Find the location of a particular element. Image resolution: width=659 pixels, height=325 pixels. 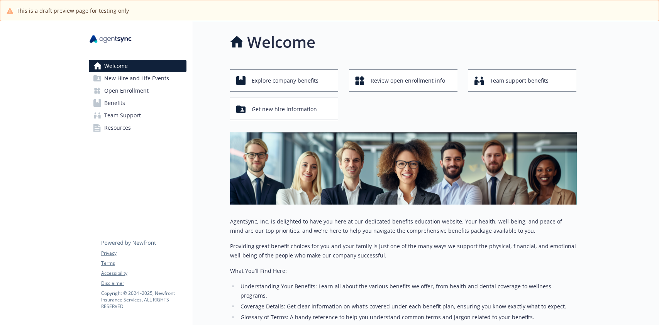

p: Copyright © 2024 - 2025 , Newfront Insurance Services, ALL RIGHTS RESERVED is located at coordinates (144, 300).